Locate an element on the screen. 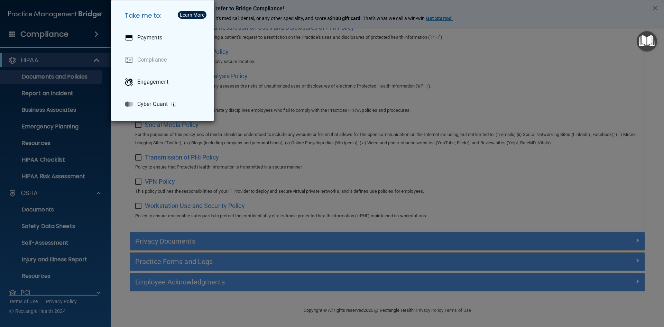 The image size is (664, 327). a: Cyber Quant is located at coordinates (164, 104).